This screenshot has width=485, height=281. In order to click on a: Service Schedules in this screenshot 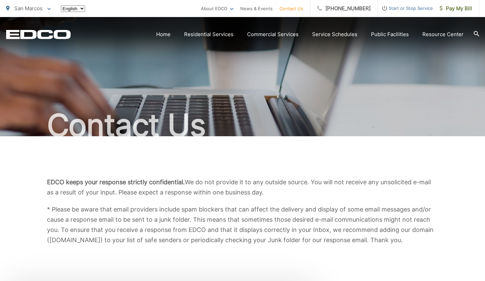, I will do `click(334, 34)`.